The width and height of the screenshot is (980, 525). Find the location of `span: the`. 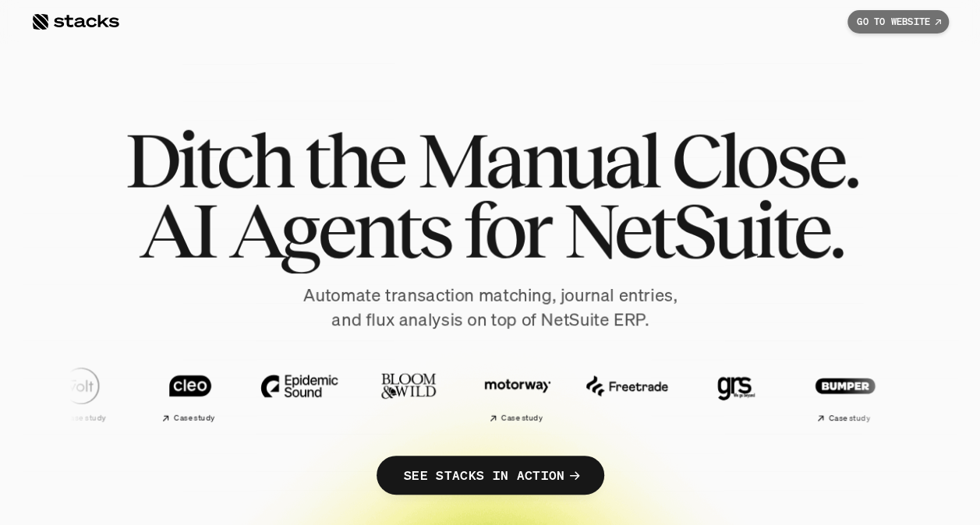

span: the is located at coordinates (353, 160).